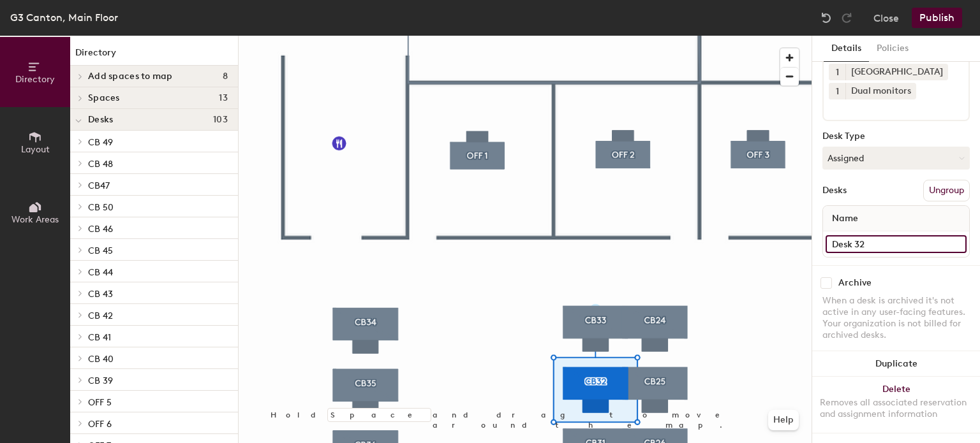 Image resolution: width=980 pixels, height=443 pixels. Describe the element at coordinates (225, 77) in the screenshot. I see `span: 8` at that location.